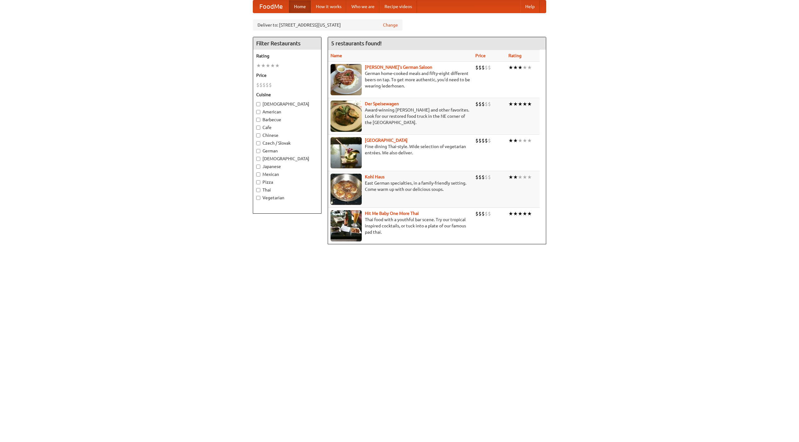 This screenshot has height=442, width=799. I want to click on img: babythai.jpg, so click(346, 226).